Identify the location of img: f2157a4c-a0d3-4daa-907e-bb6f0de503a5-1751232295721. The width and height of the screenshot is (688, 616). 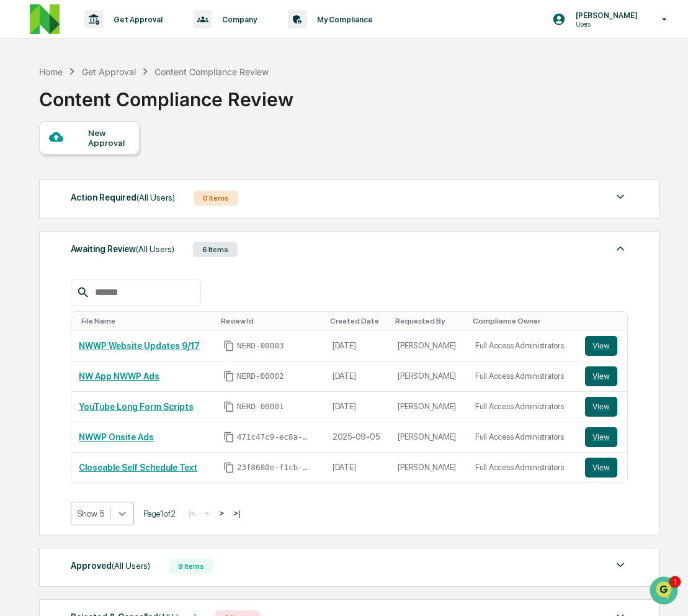
(15, 15).